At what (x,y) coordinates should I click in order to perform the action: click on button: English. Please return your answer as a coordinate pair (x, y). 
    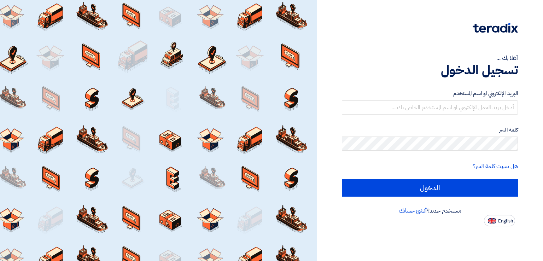
    Looking at the image, I should click on (500, 221).